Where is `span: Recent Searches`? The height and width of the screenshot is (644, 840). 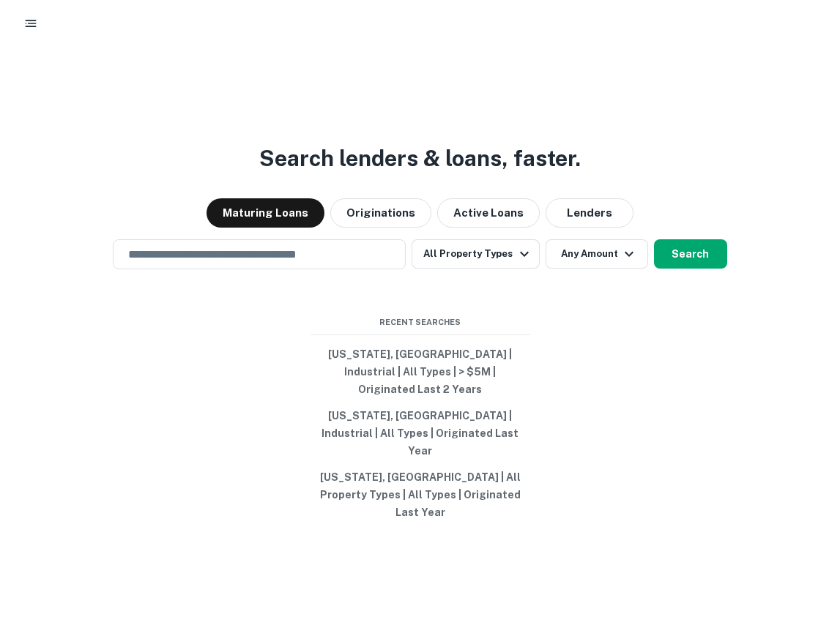 span: Recent Searches is located at coordinates (420, 322).